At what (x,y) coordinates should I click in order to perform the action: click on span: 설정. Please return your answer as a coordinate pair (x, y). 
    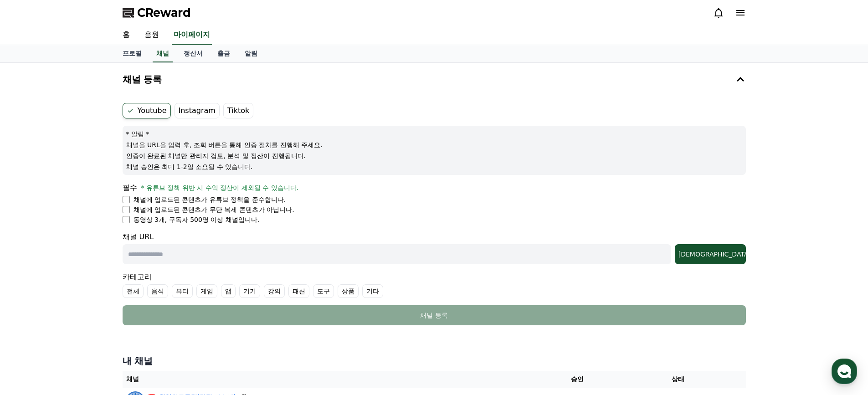
    Looking at the image, I should click on (146, 306).